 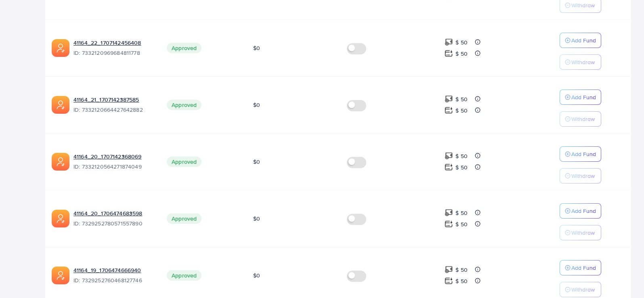 I want to click on div: <span class='underline'>41164_20_1706474683598</span></br>7329252780571557890, so click(x=114, y=218).